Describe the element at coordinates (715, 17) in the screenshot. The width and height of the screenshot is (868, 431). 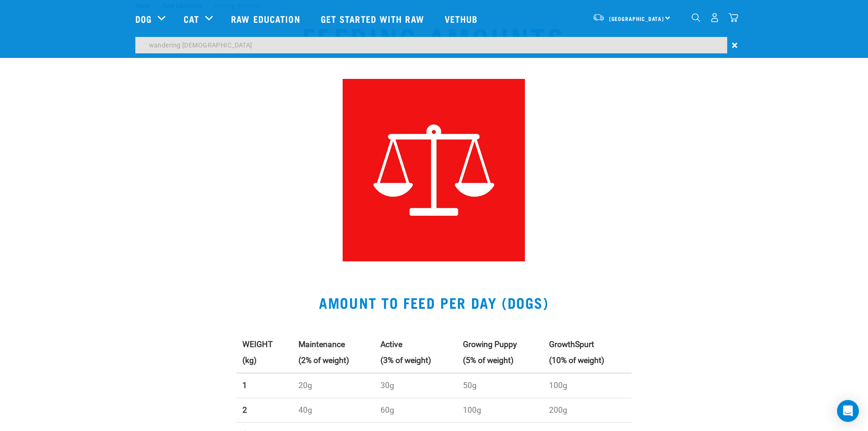
I see `img: user.png` at that location.